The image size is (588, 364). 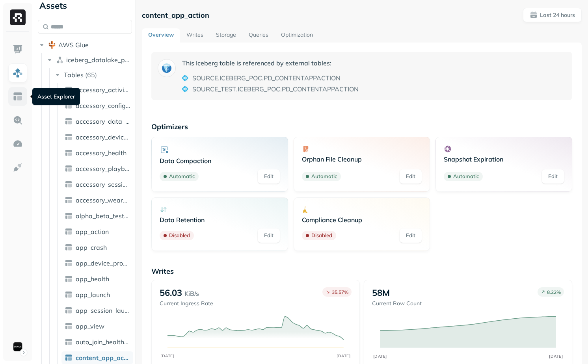 I want to click on p: 56.03, so click(x=171, y=293).